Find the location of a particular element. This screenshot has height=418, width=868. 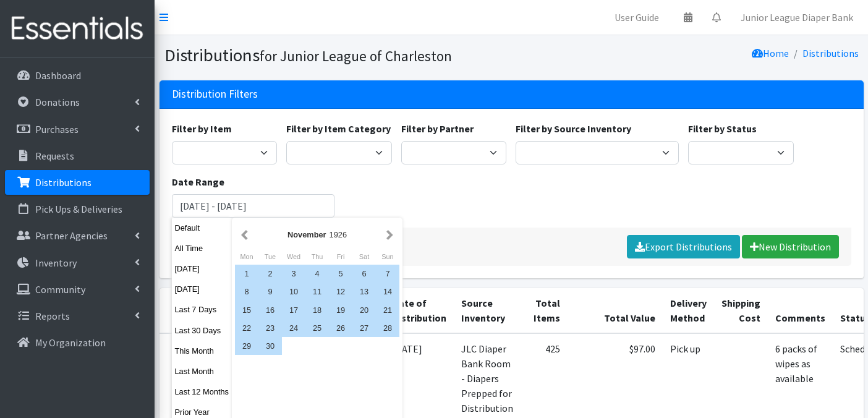

a: Partner Agencies is located at coordinates (77, 236).